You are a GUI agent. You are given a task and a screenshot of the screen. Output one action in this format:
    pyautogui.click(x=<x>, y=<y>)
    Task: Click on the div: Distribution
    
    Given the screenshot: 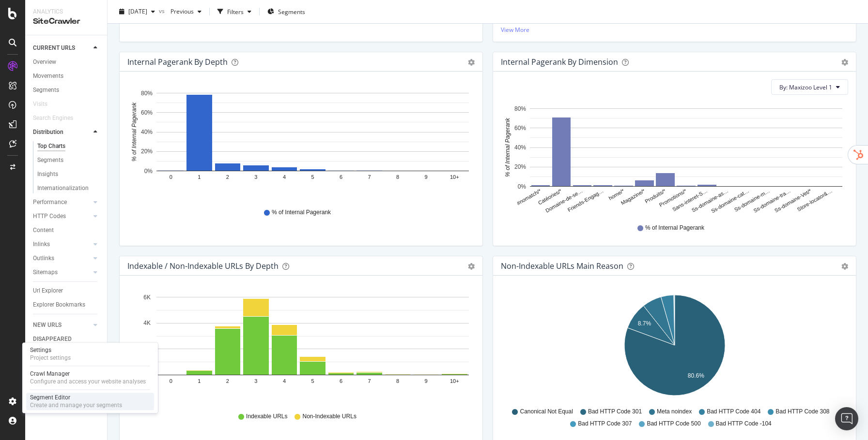 What is the action you would take?
    pyautogui.click(x=48, y=132)
    